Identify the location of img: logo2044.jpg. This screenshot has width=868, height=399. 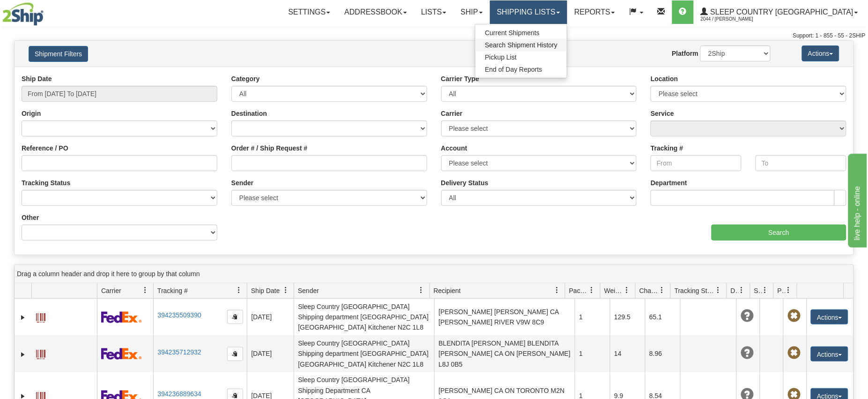
(23, 14).